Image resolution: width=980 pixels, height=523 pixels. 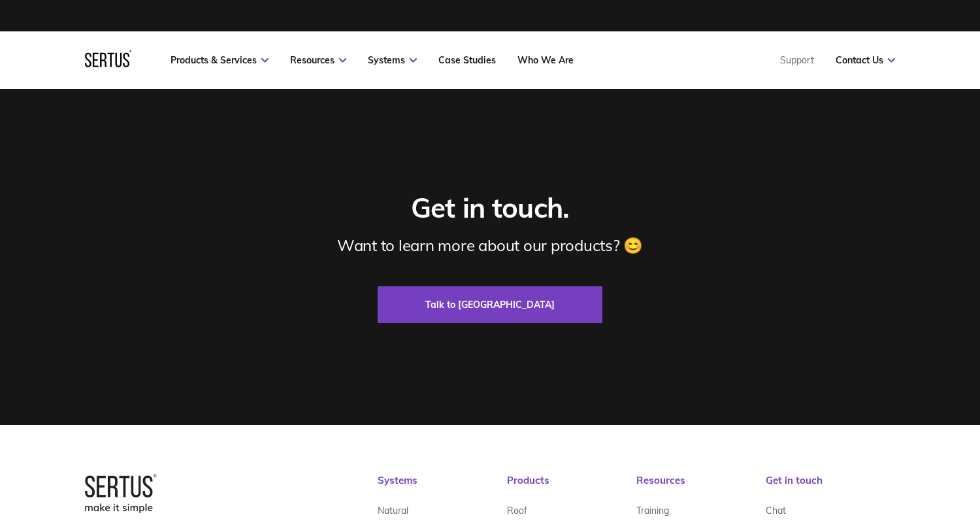 What do you see at coordinates (653, 511) in the screenshot?
I see `a: Training` at bounding box center [653, 511].